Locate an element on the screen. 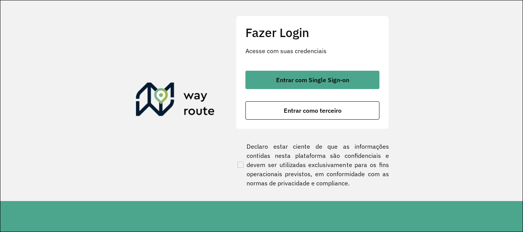 This screenshot has height=232, width=523. img: Roteirizador AmbevTech is located at coordinates (175, 101).